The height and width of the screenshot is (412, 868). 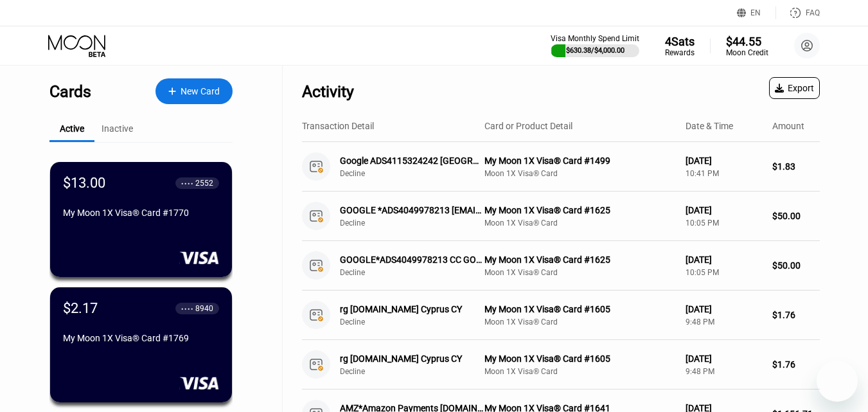 What do you see at coordinates (338, 126) in the screenshot?
I see `div: Transaction Detail` at bounding box center [338, 126].